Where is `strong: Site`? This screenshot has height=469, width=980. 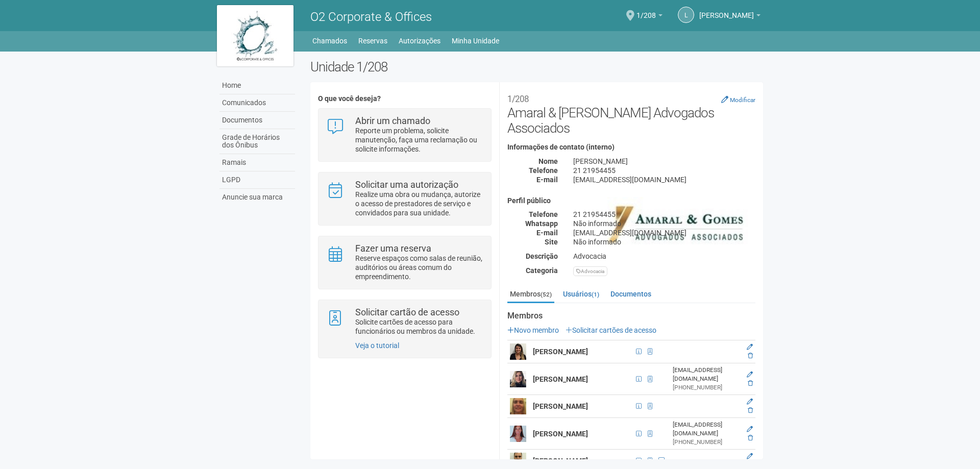 strong: Site is located at coordinates (551, 242).